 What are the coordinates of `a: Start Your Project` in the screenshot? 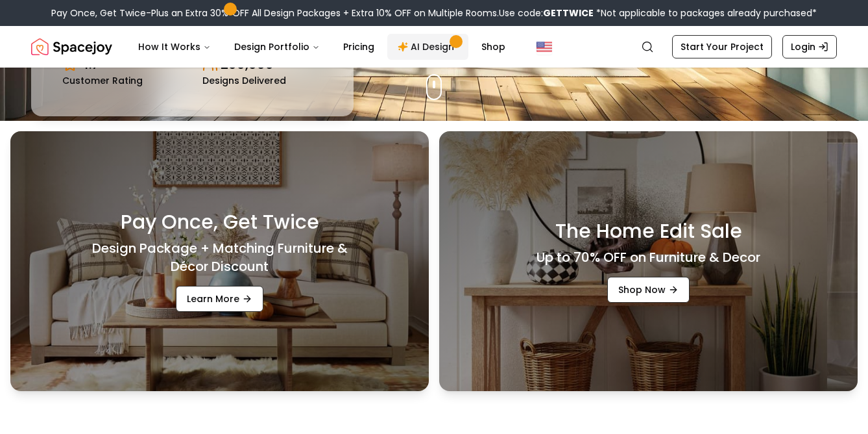 It's located at (721, 47).